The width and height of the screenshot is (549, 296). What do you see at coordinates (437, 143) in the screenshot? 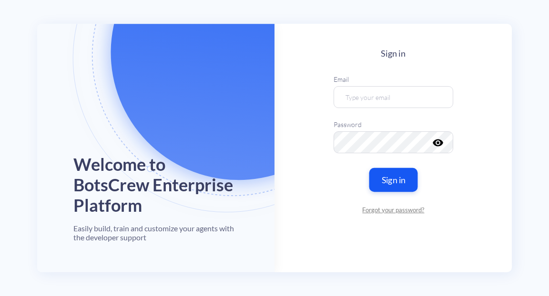
I see `i: visibility` at bounding box center [437, 143].